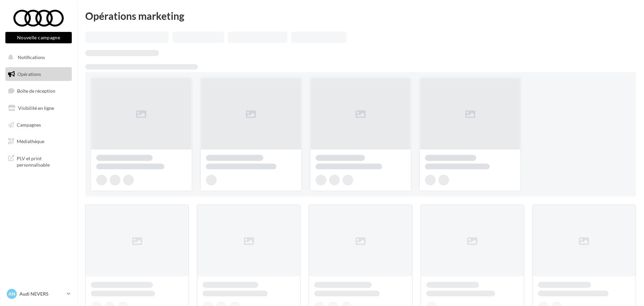  I want to click on span: Médiathèque, so click(30, 141).